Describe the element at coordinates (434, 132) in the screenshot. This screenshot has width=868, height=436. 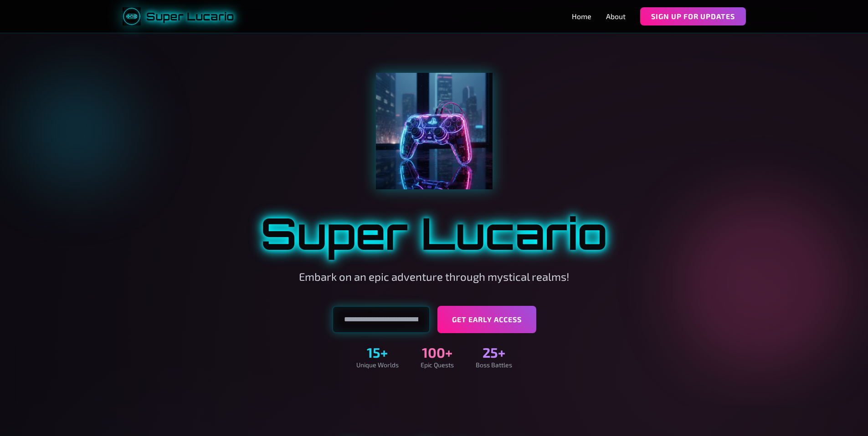
I see `img: Neon gaming controller with blue and pink glow effects` at that location.